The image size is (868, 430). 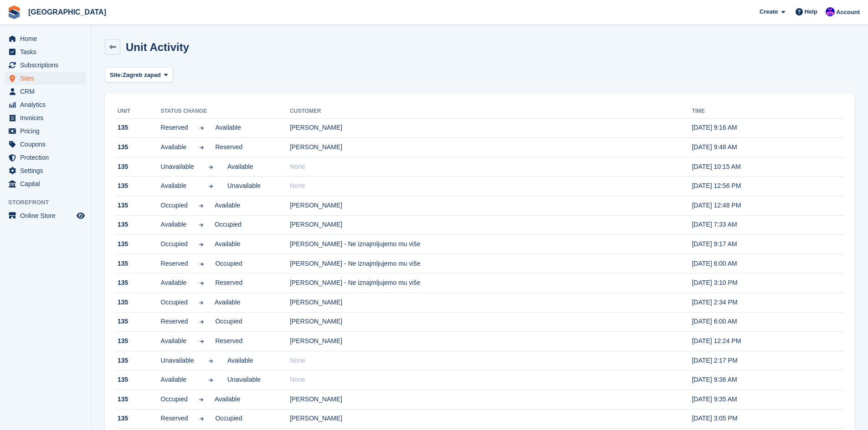 What do you see at coordinates (47, 52) in the screenshot?
I see `span: Tasks` at bounding box center [47, 52].